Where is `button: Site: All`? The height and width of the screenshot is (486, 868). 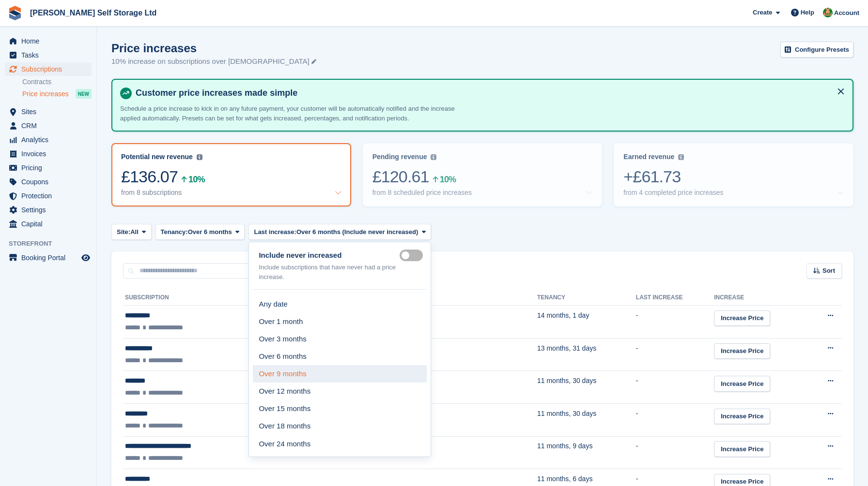
button: Site: All is located at coordinates (131, 232).